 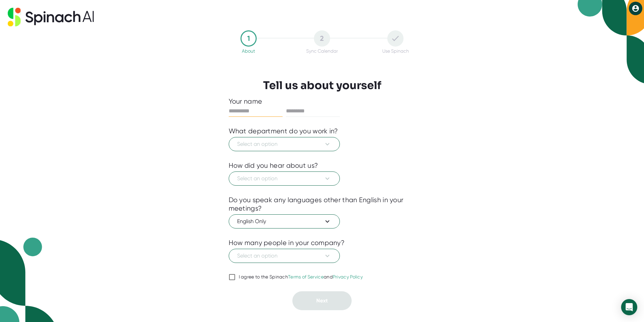 I want to click on button: Next, so click(x=322, y=300).